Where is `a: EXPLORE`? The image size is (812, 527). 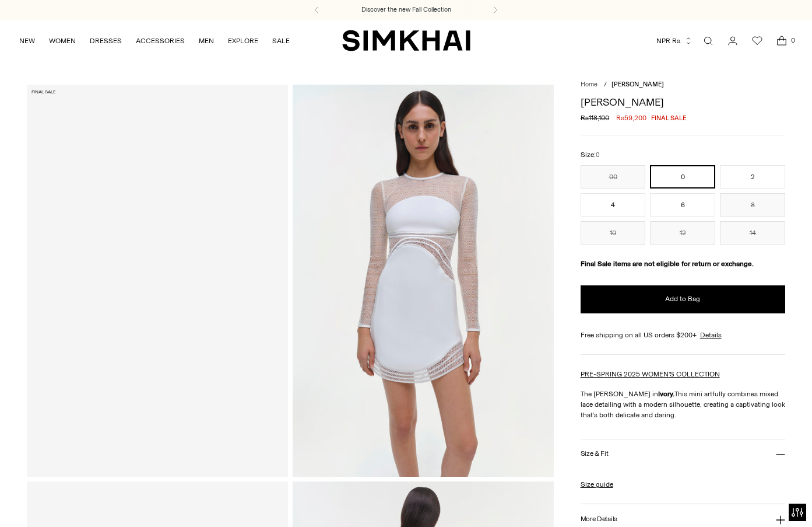
a: EXPLORE is located at coordinates (243, 41).